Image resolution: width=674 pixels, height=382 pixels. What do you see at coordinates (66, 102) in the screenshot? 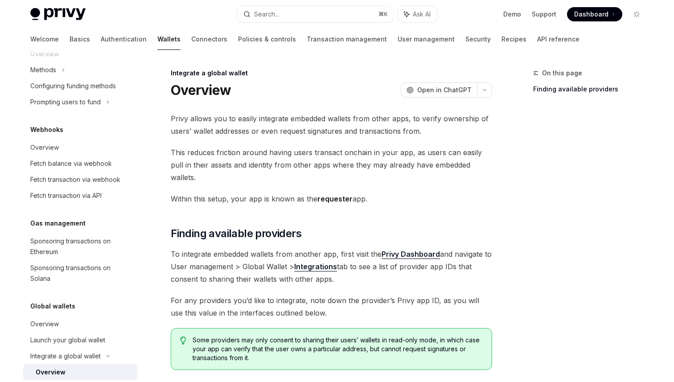
I see `div: Prompting users to fund` at bounding box center [66, 102].